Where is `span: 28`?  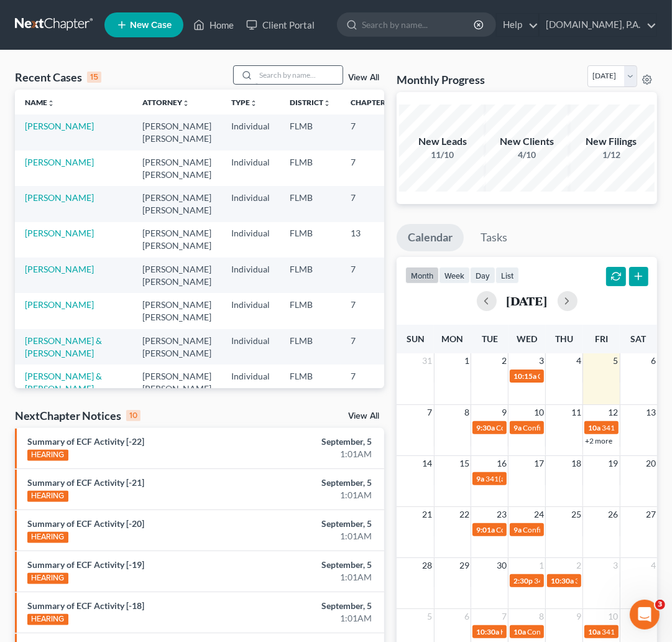 span: 28 is located at coordinates (428, 565).